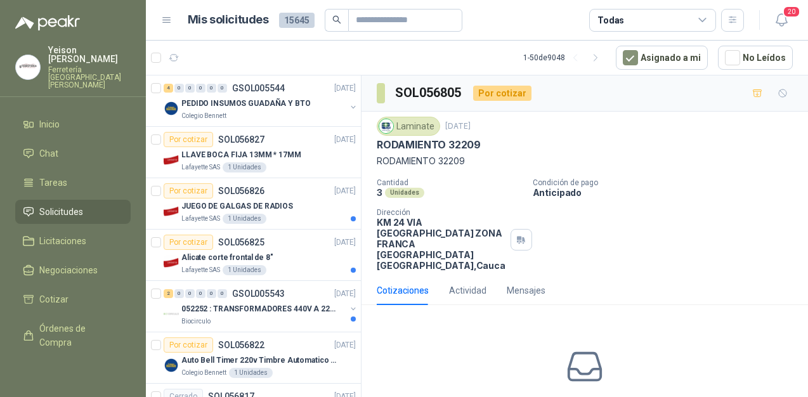  Describe the element at coordinates (237, 206) in the screenshot. I see `p: JUEGO DE GALGAS DE RADIOS` at that location.